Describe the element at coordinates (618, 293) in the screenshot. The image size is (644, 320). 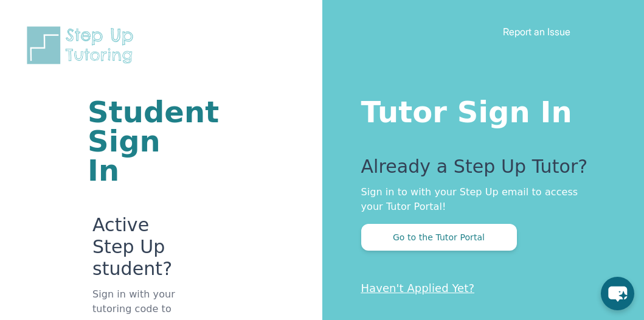
I see `button: chat-button` at that location.